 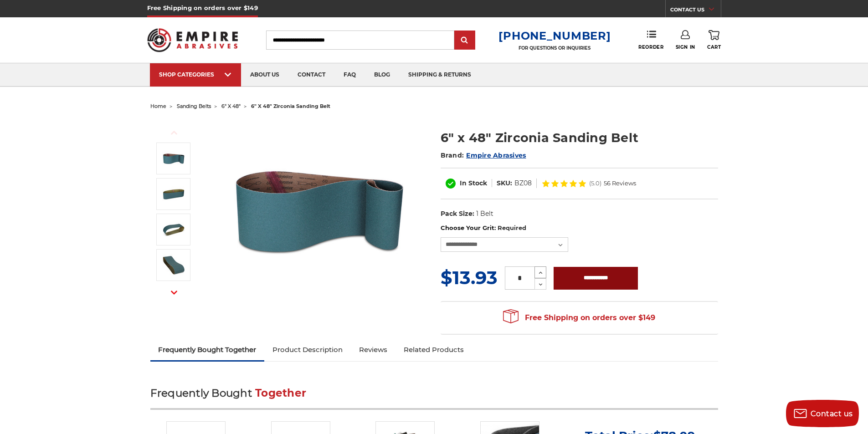 What do you see at coordinates (440, 75) in the screenshot?
I see `a: shipping & returns` at bounding box center [440, 75].